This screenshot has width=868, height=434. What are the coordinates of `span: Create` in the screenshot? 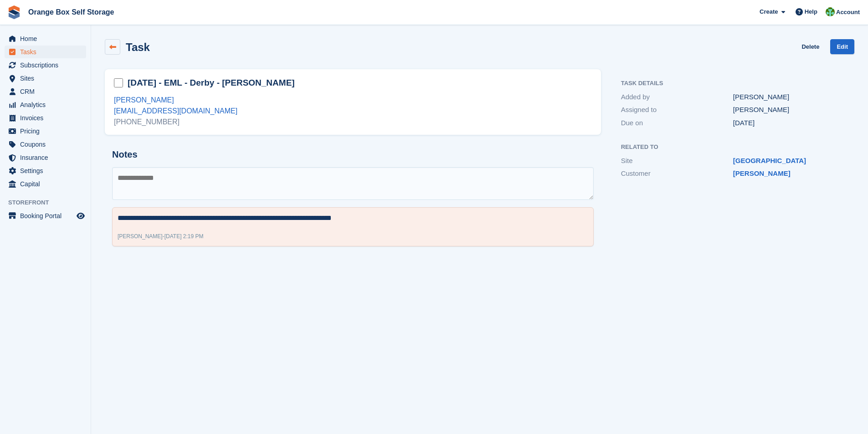 It's located at (769, 12).